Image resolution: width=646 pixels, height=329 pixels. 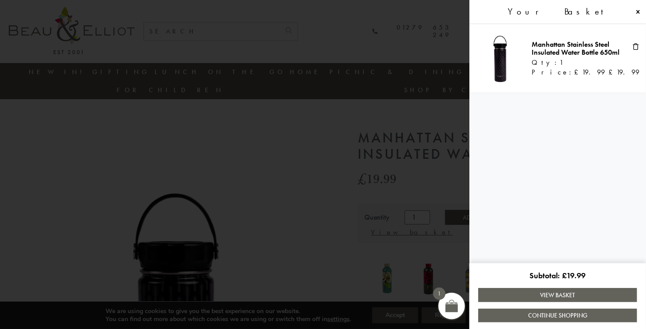 What do you see at coordinates (500, 57) in the screenshot?
I see `img: Manhattan Stainless Steel Insulated Water Bottle 650ml` at bounding box center [500, 57].